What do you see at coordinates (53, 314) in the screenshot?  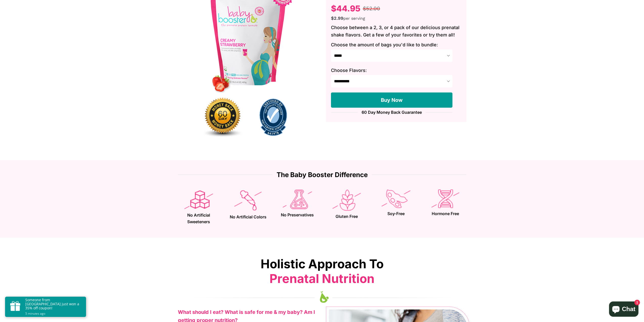 I see `small: 5 minutes ago` at bounding box center [53, 314].